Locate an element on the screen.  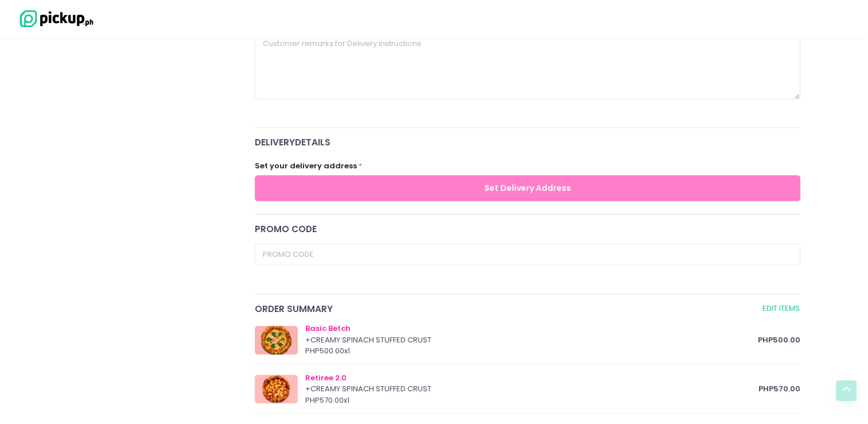
div: PHP 500.00 x 1 is located at coordinates (532, 351).